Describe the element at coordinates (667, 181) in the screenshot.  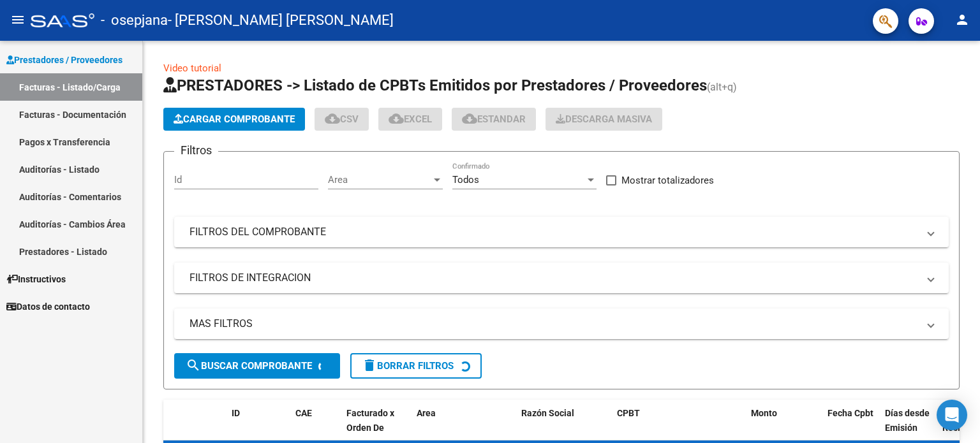
I see `span: Mostrar totalizadores` at that location.